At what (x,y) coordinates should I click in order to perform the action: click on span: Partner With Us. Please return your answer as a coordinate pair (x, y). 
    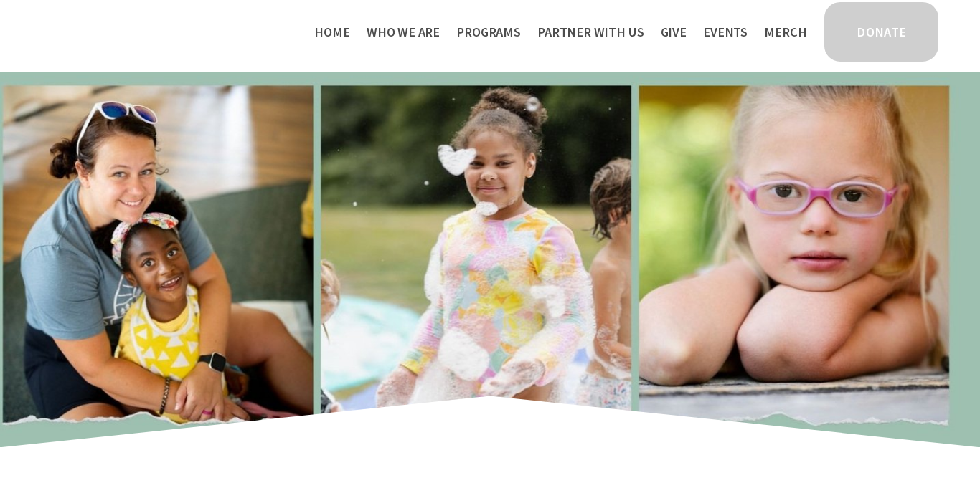
    Looking at the image, I should click on (590, 32).